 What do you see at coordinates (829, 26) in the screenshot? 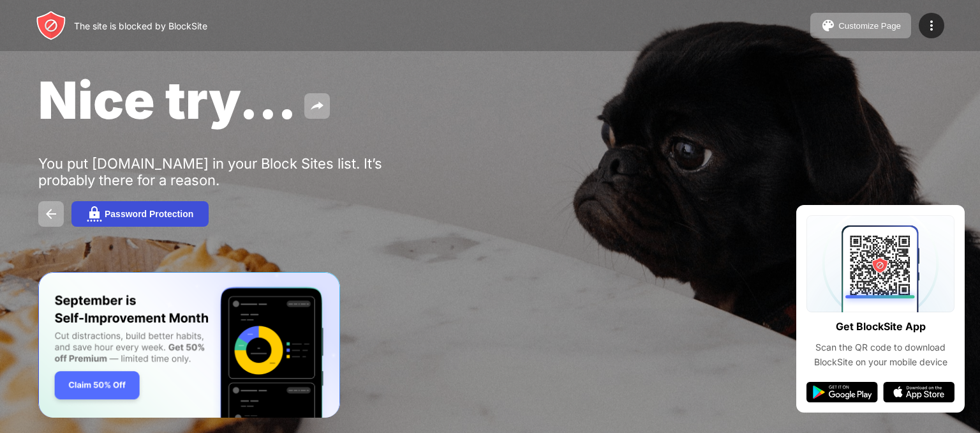
I see `img: pallet.svg` at bounding box center [829, 26].